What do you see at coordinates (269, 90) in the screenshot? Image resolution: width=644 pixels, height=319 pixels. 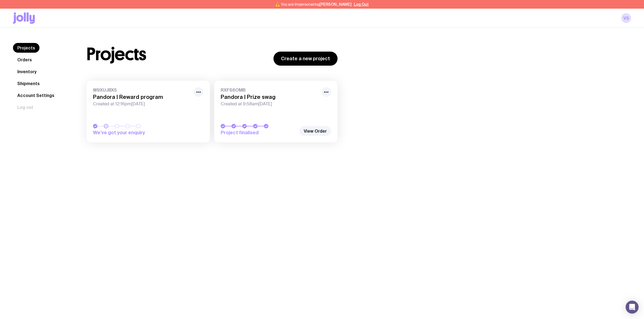 I see `span: RXFS6OMB` at bounding box center [269, 90].